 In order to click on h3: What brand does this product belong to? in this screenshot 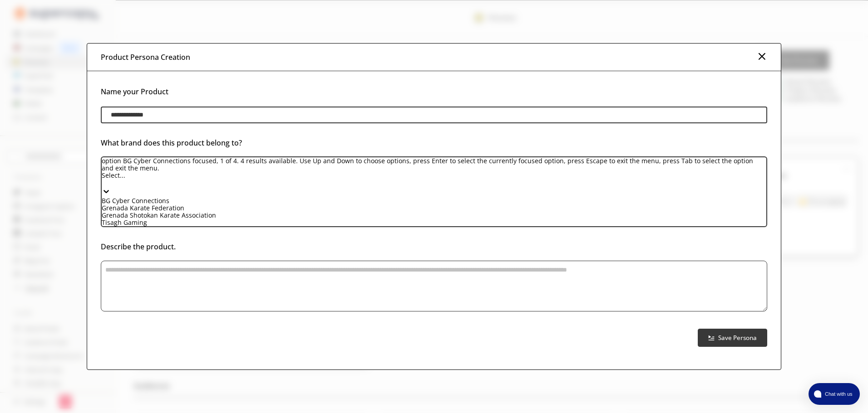, I will do `click(434, 143)`.